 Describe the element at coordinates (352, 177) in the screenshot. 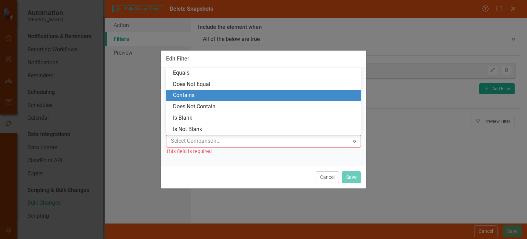

I see `button: Save` at that location.